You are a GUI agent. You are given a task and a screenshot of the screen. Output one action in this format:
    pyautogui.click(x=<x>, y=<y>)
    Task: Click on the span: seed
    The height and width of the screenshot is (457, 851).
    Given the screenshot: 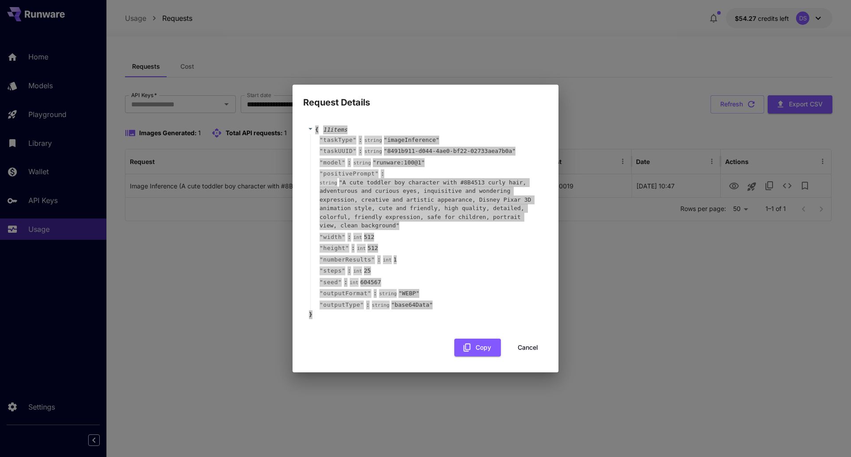 What is the action you would take?
    pyautogui.click(x=330, y=282)
    